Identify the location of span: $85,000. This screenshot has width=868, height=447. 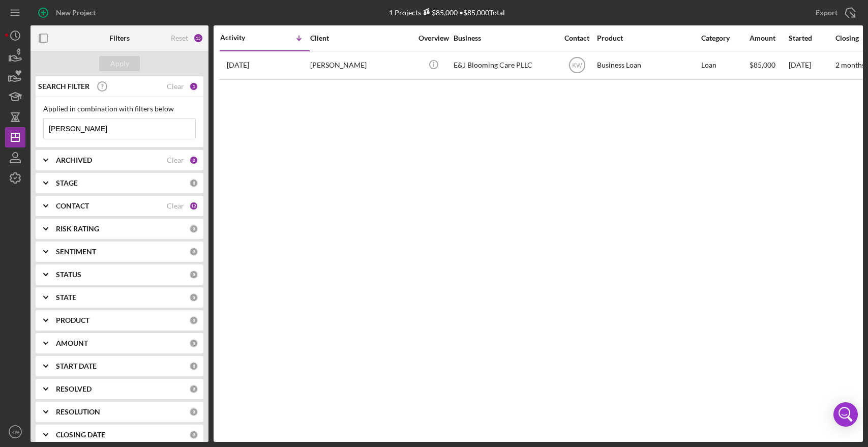
(763, 65).